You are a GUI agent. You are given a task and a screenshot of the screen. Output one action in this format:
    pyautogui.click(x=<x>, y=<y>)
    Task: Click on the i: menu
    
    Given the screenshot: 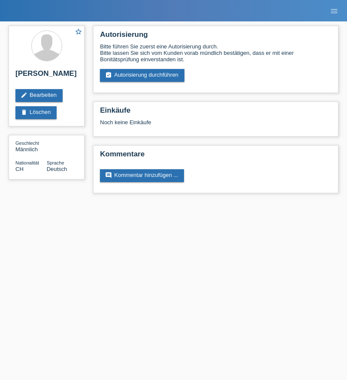 What is the action you would take?
    pyautogui.click(x=334, y=11)
    